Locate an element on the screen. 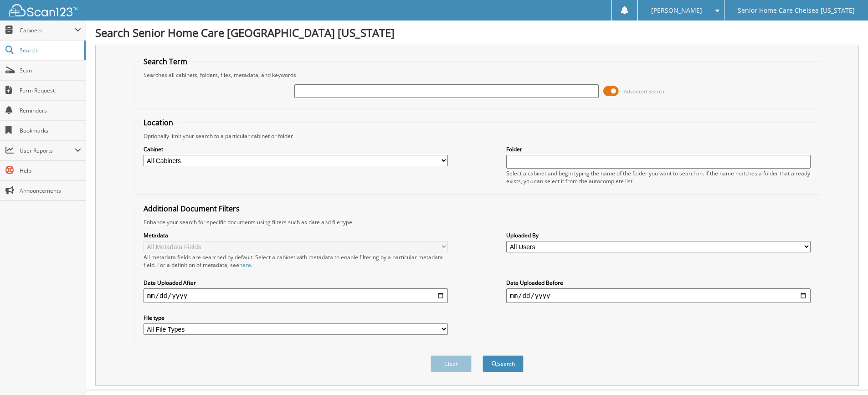 The image size is (868, 395). button: Search is located at coordinates (503, 364).